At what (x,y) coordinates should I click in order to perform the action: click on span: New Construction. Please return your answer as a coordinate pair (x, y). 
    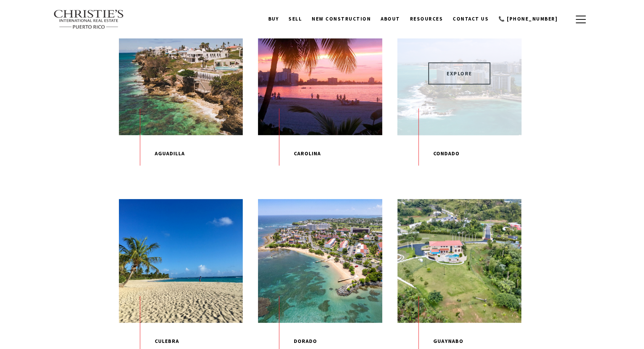
    Looking at the image, I should click on (341, 19).